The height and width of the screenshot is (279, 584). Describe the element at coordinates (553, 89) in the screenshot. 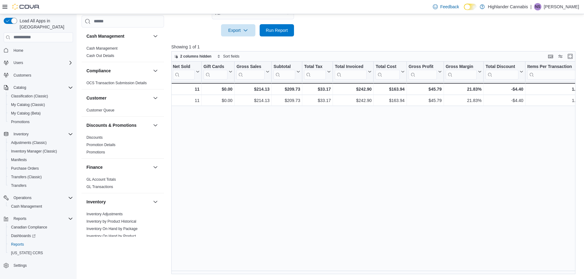

I see `div: 1.36` at that location.